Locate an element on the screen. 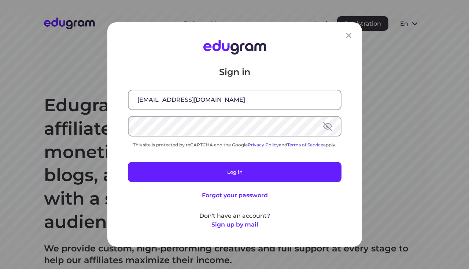  button: Sign up by mail is located at coordinates (234, 225).